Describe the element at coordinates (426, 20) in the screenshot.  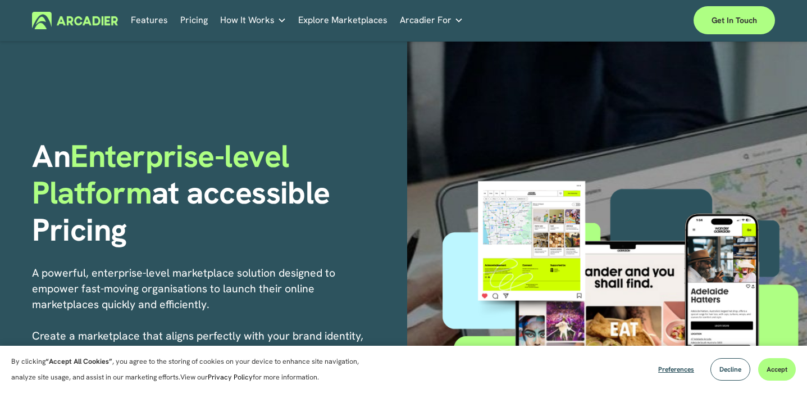
I see `span: Arcadier For` at that location.